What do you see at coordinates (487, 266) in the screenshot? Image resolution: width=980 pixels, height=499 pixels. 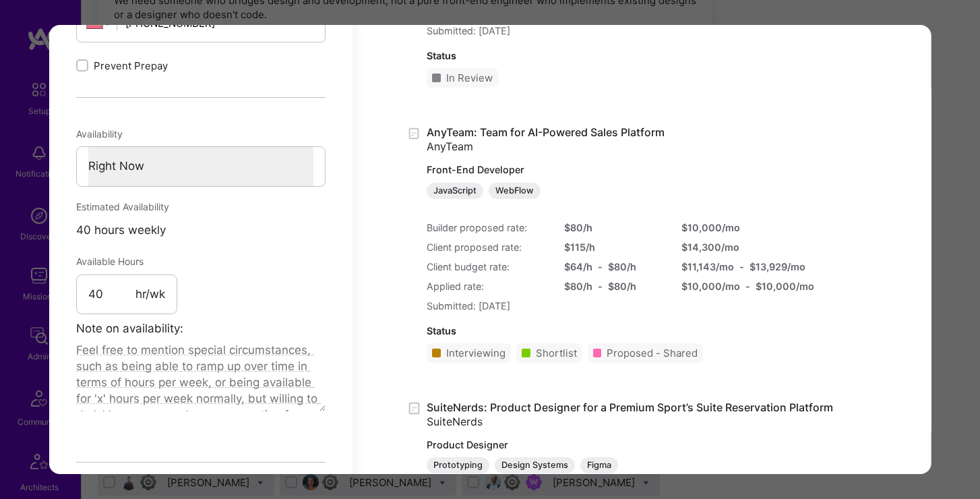 I see `div: Client budget rate:` at bounding box center [487, 266].